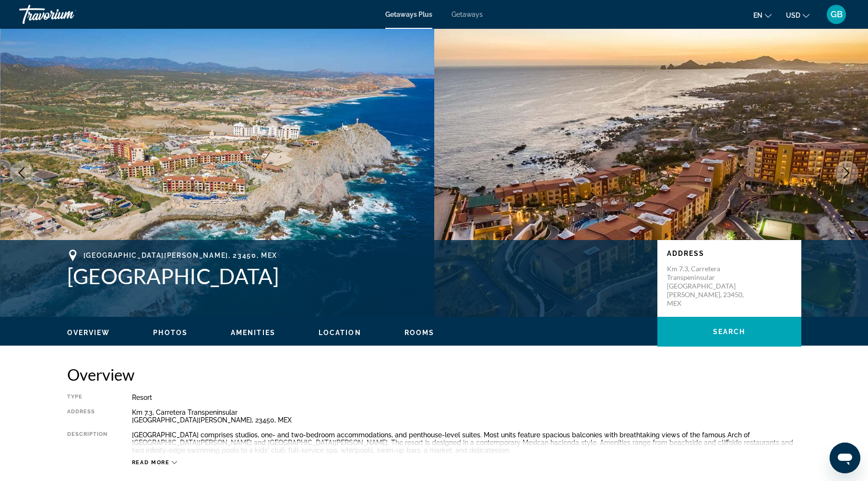 The height and width of the screenshot is (481, 868). I want to click on button: Search, so click(729, 332).